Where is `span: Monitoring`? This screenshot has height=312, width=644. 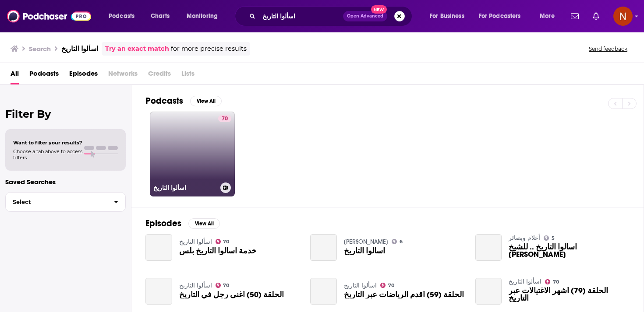 span: Monitoring is located at coordinates (202, 16).